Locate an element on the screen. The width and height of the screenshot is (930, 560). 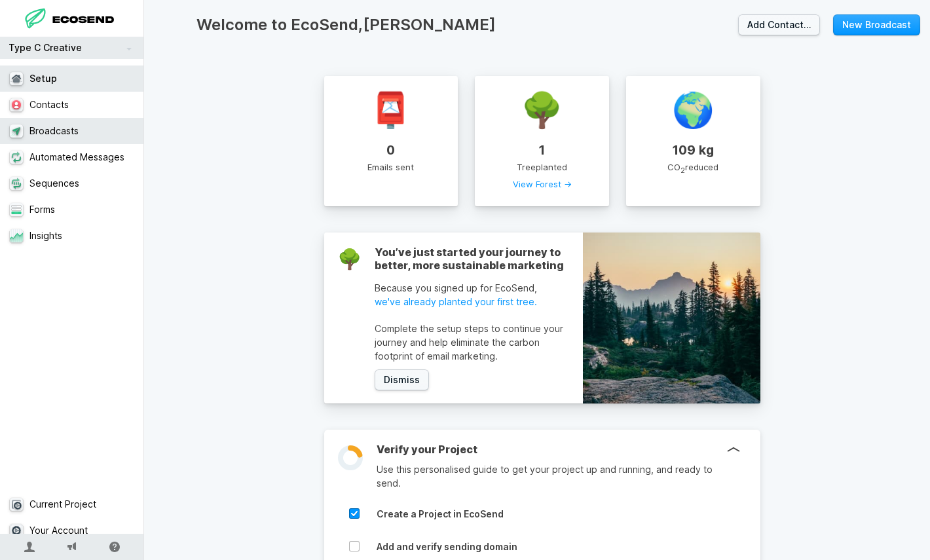
span: Tree planted is located at coordinates (542, 167).